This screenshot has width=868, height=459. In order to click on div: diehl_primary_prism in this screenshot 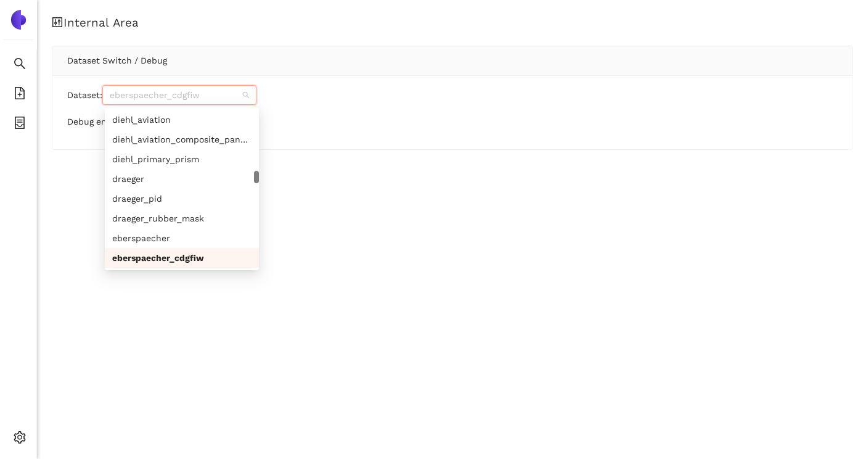, I will do `click(182, 159)`.